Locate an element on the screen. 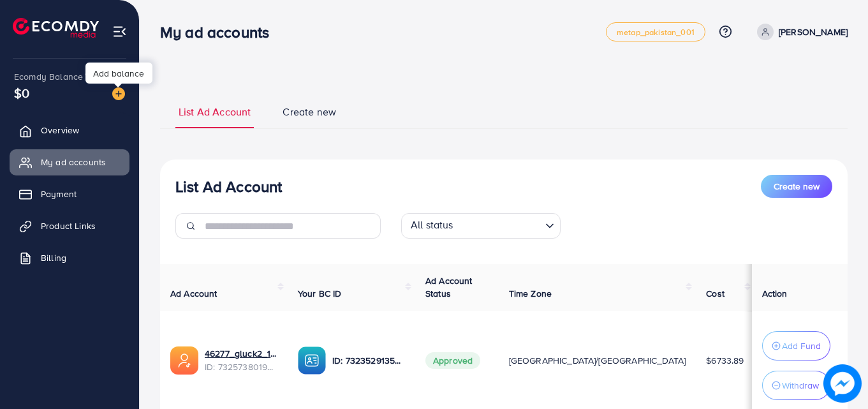 The image size is (868, 409). a: logo is located at coordinates (55, 28).